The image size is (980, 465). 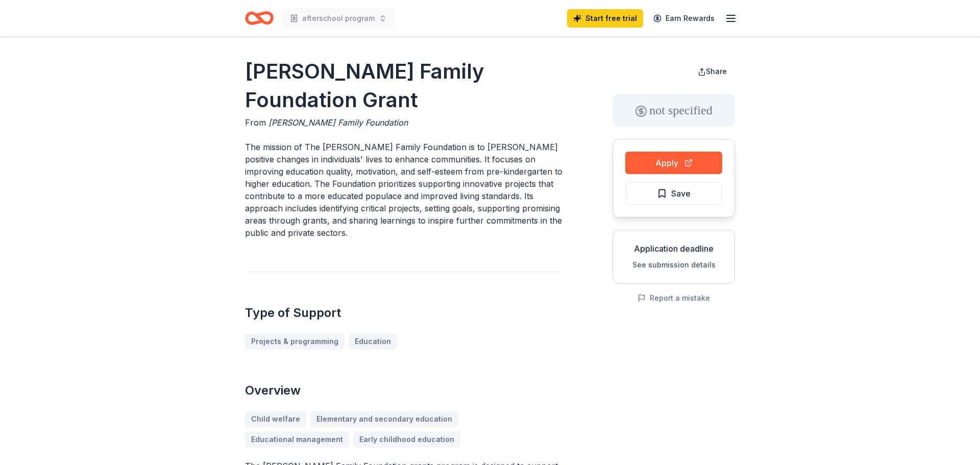 I want to click on h2: Overview, so click(x=404, y=391).